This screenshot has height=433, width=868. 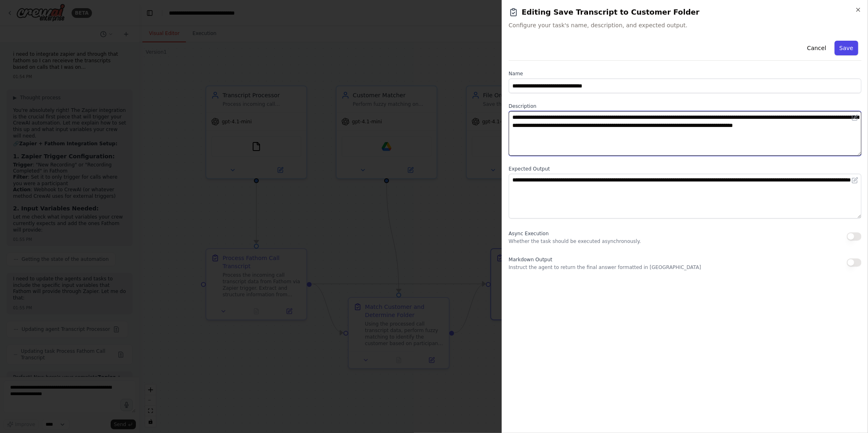 What do you see at coordinates (685, 169) in the screenshot?
I see `label: Expected Output` at bounding box center [685, 169].